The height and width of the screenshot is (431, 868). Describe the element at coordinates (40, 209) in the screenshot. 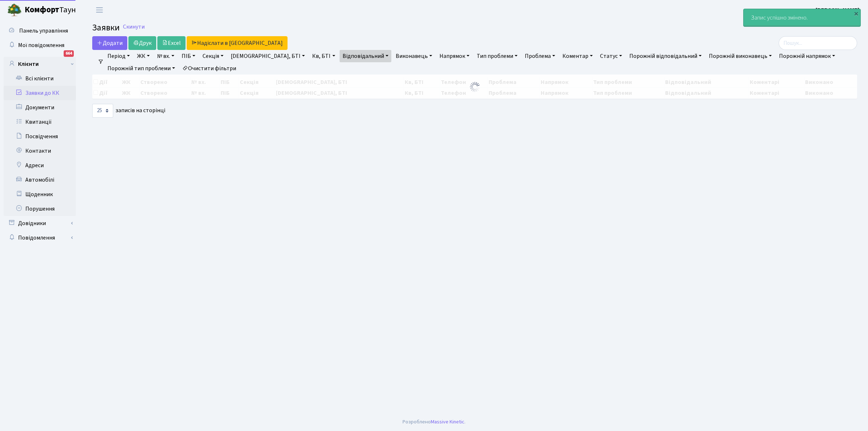

I see `a: Порушення` at that location.